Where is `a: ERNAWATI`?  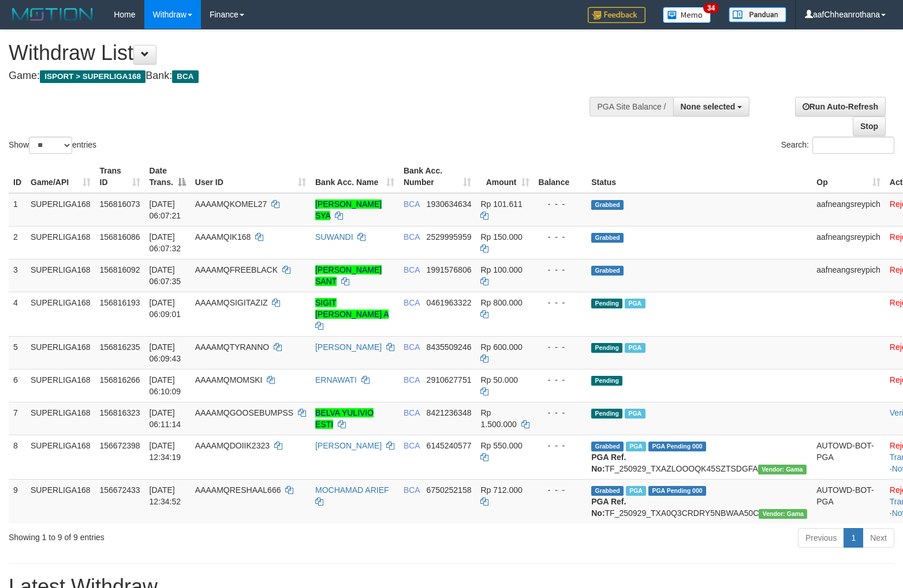 a: ERNAWATI is located at coordinates (336, 380).